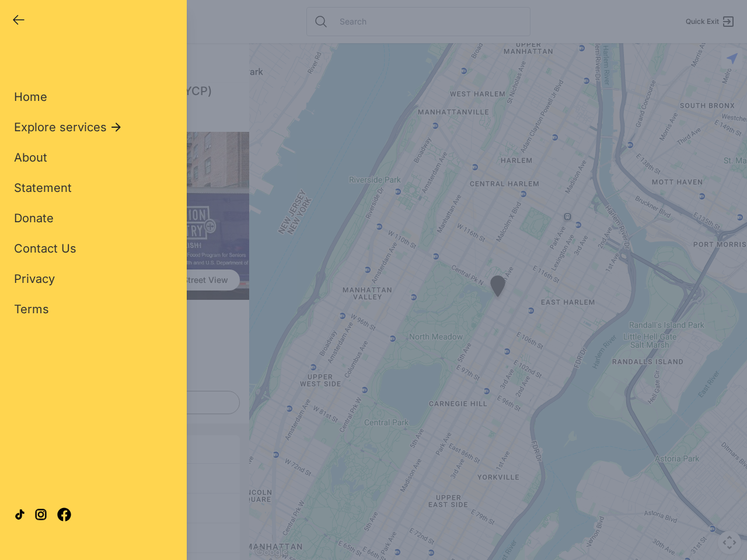 The image size is (747, 560). What do you see at coordinates (45, 248) in the screenshot?
I see `a: Contact Us` at bounding box center [45, 248].